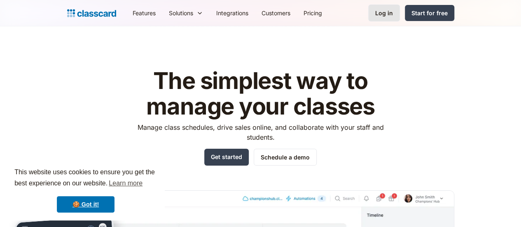  Describe the element at coordinates (91, 13) in the screenshot. I see `a: home` at that location.